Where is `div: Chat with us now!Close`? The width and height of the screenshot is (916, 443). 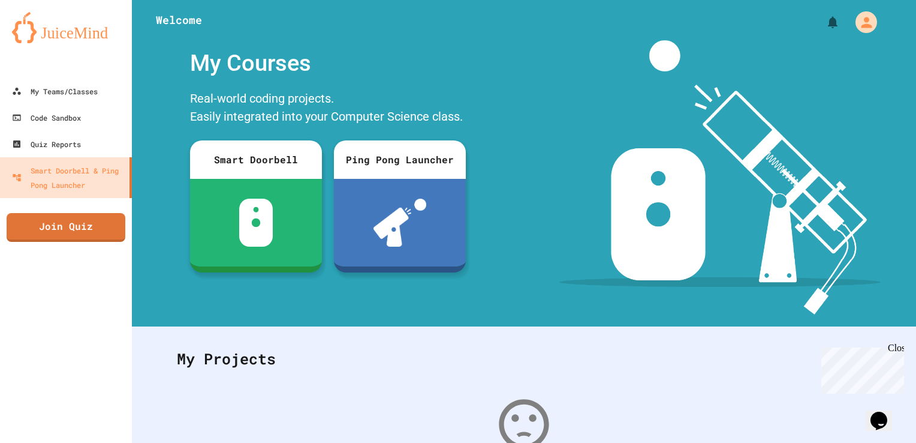
div: Chat with us now!Close is located at coordinates (44, 40).